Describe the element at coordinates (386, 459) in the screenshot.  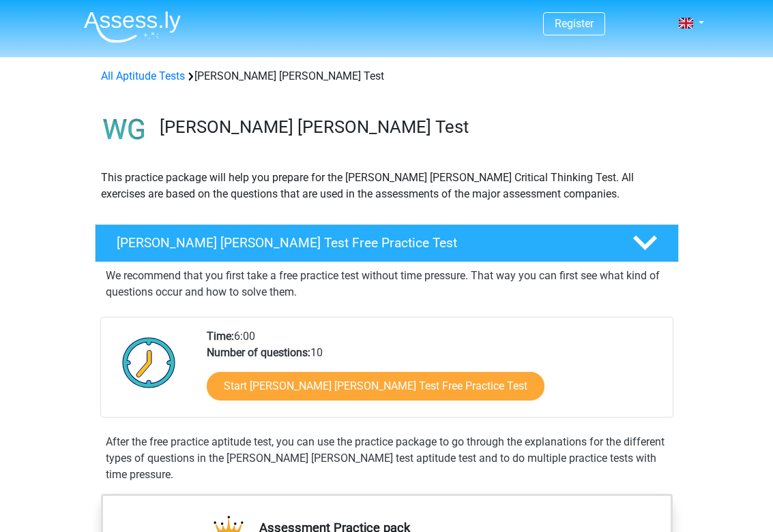
I see `div: After the free practice aptitude test, you can use the practice package to go through the explana...` at that location.